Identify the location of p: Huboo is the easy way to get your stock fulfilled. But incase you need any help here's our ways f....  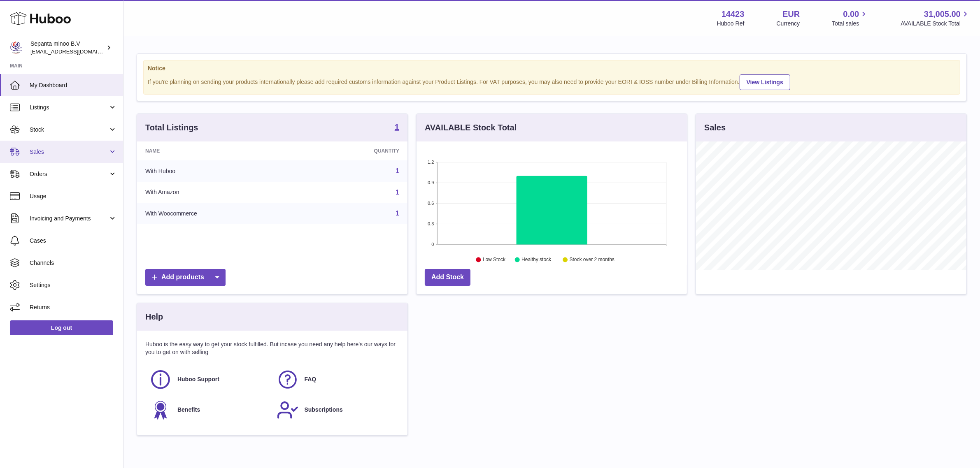
(272, 349).